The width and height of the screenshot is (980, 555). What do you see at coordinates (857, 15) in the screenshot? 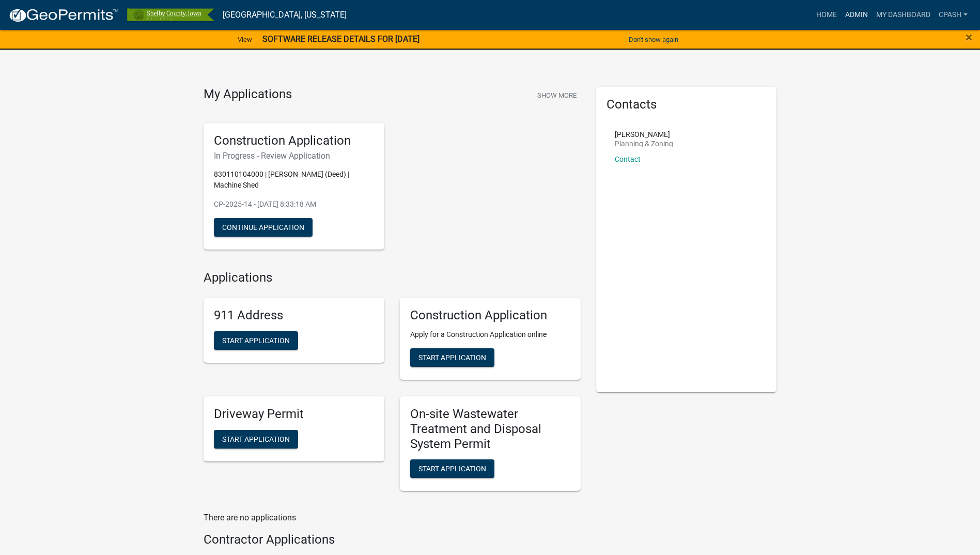
I see `a: Admin` at bounding box center [857, 15].